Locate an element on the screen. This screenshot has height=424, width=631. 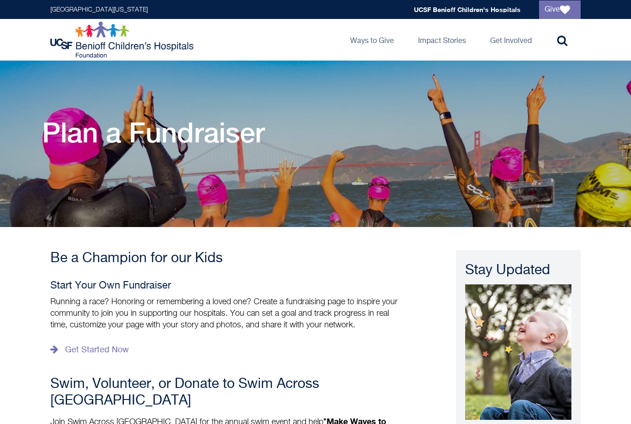
h3: Be a Champion for our Kids is located at coordinates (228, 258).